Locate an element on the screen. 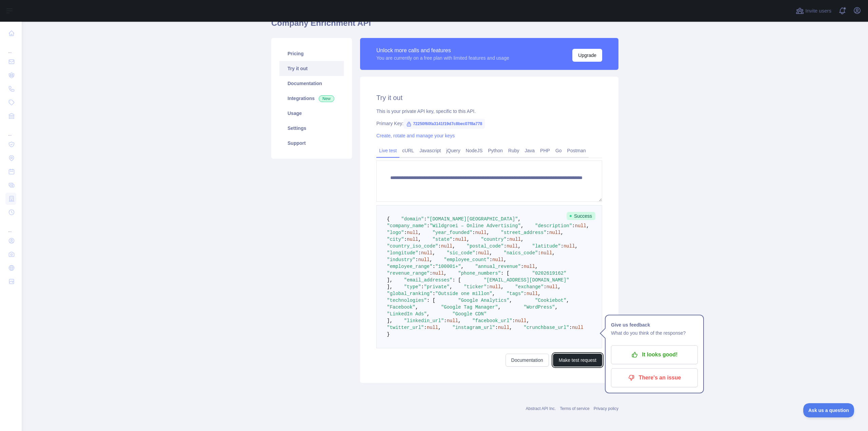 The height and width of the screenshot is (431, 868). span: "country_iso_code" is located at coordinates (412, 247).